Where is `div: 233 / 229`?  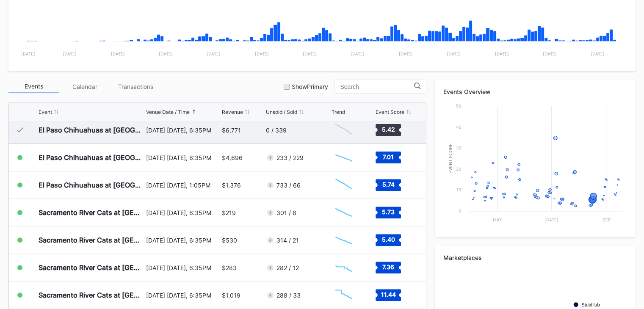
div: 233 / 229 is located at coordinates (290, 157).